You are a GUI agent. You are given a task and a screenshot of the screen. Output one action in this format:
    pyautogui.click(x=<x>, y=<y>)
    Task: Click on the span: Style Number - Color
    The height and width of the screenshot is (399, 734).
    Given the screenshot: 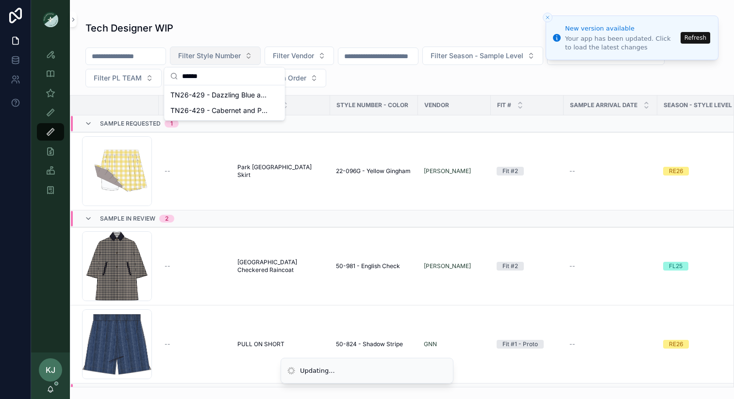 What is the action you would take?
    pyautogui.click(x=372, y=105)
    